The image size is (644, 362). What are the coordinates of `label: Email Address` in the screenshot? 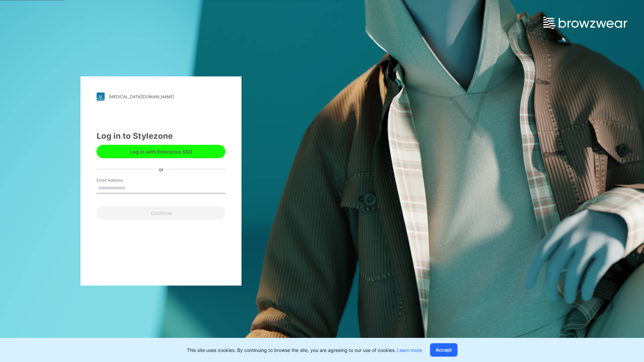 It's located at (120, 181).